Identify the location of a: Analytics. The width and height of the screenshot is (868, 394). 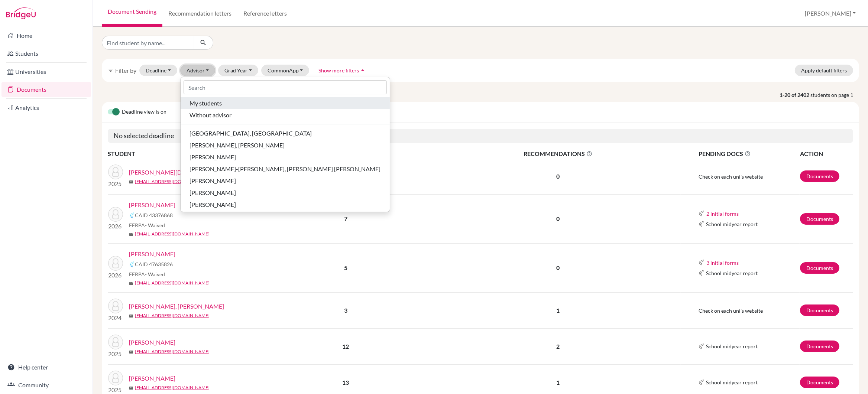
(46, 107).